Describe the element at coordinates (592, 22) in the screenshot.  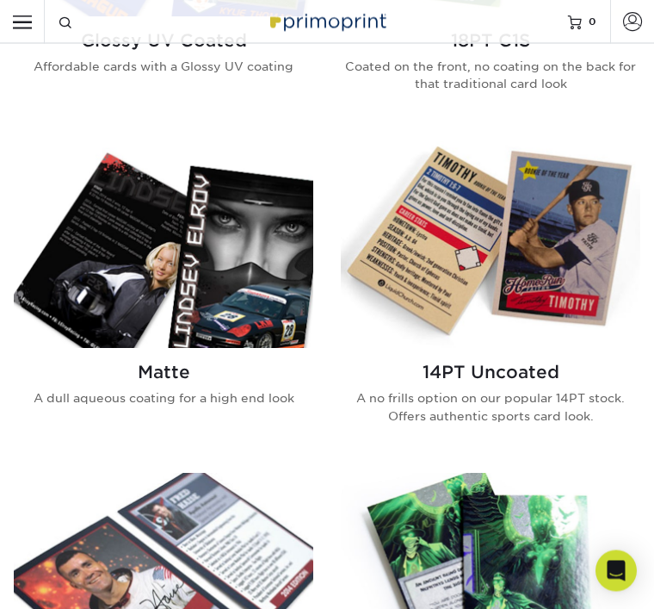
I see `span: 0` at that location.